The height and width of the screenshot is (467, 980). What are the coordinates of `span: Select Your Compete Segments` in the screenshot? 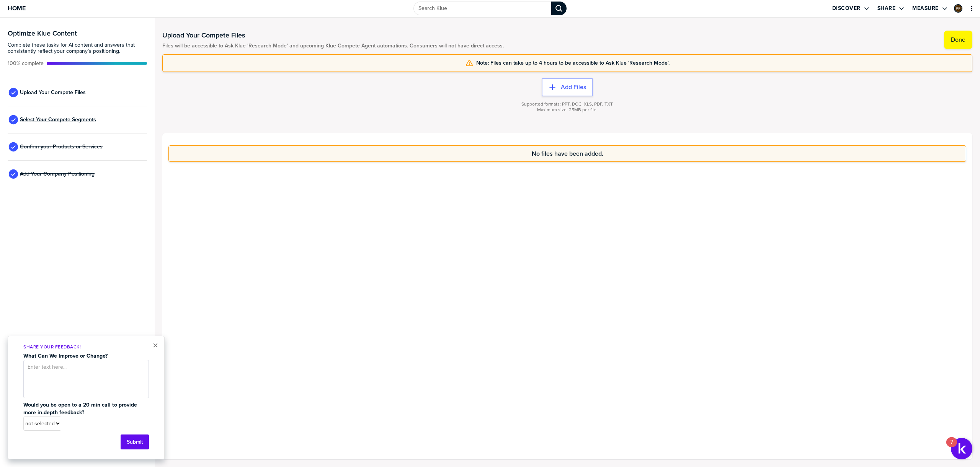 It's located at (58, 120).